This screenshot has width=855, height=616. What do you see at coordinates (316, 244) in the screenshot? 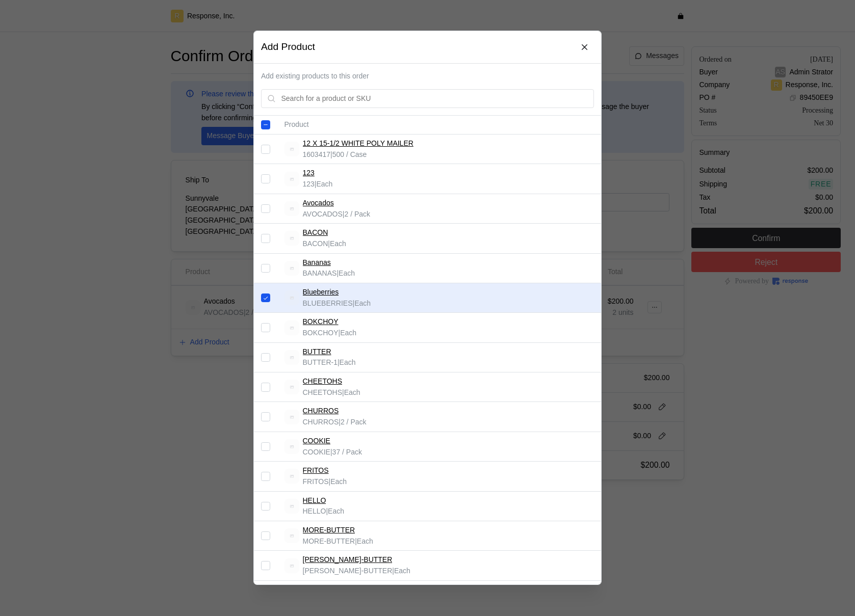
I see `span: BACON` at bounding box center [316, 244].